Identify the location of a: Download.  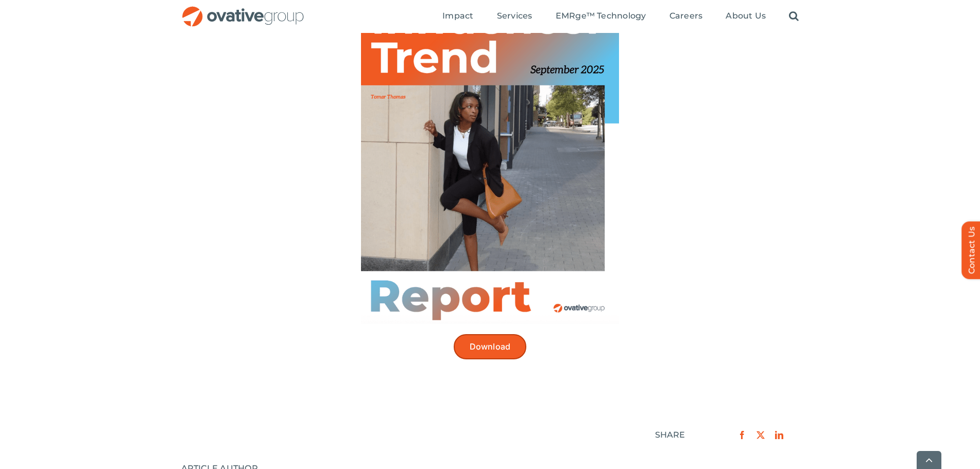
(490, 347).